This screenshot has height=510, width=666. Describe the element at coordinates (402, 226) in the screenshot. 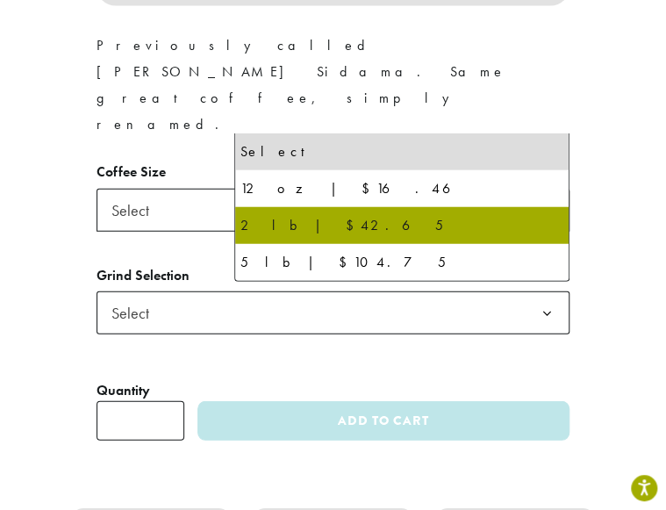

I see `div: 2 lb | $42.65` at that location.